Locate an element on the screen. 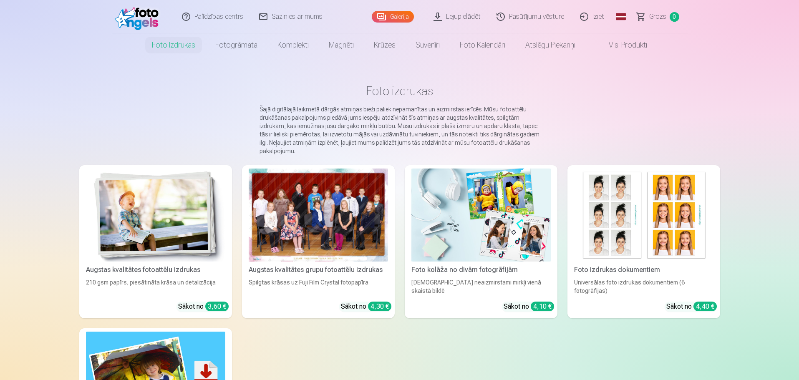 The height and width of the screenshot is (380, 799). img: /fa1 is located at coordinates (139, 17).